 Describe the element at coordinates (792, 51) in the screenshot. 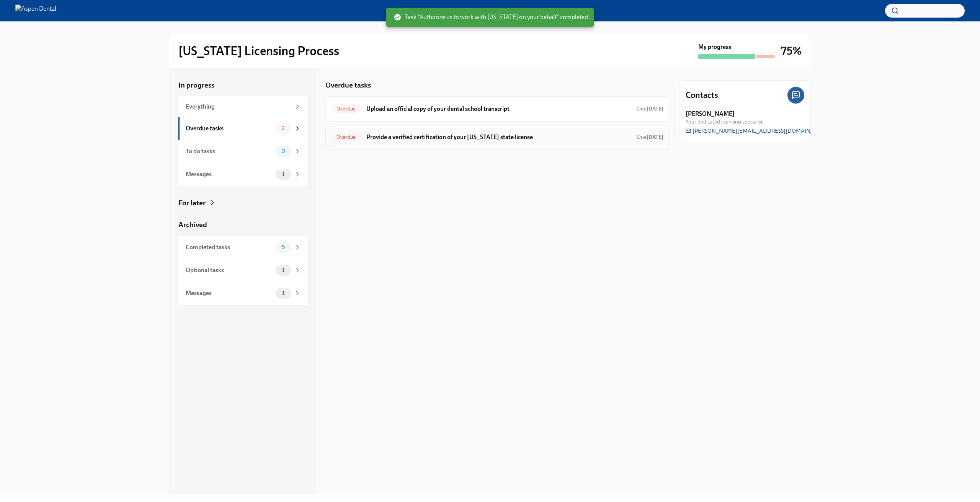

I see `h3: 75%` at that location.